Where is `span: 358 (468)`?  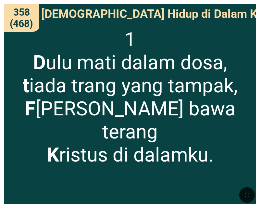 span: 358 (468) is located at coordinates (21, 18).